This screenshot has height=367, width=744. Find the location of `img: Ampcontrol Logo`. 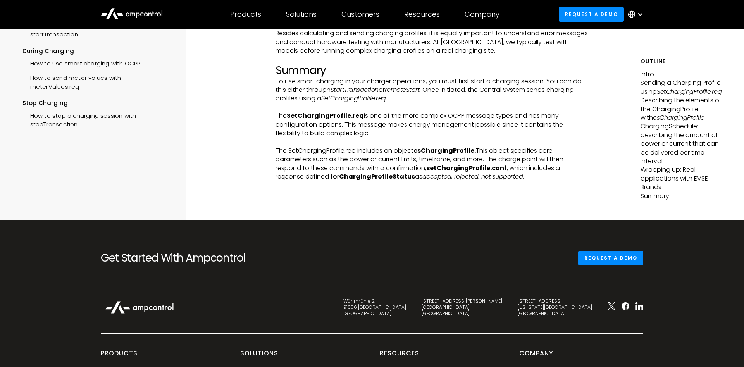

img: Ampcontrol Logo is located at coordinates (139, 307).